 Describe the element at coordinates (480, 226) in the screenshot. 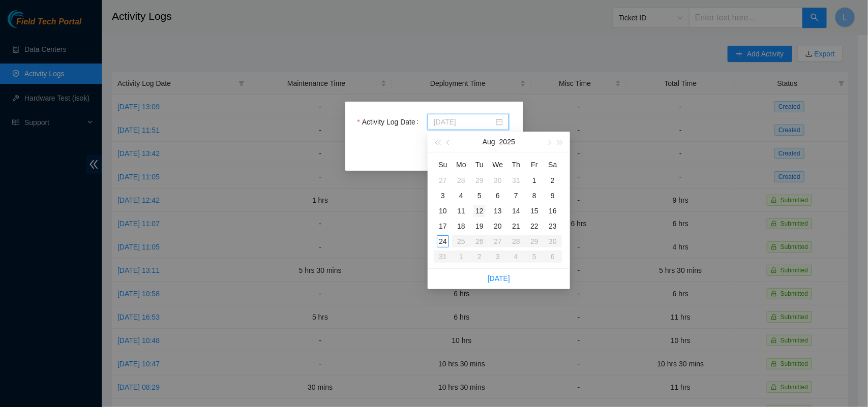

I see `div: 19` at that location.